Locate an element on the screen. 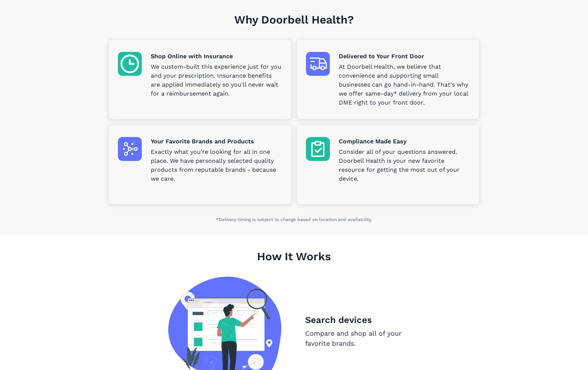  p: Shop Online with Insurance is located at coordinates (217, 56).